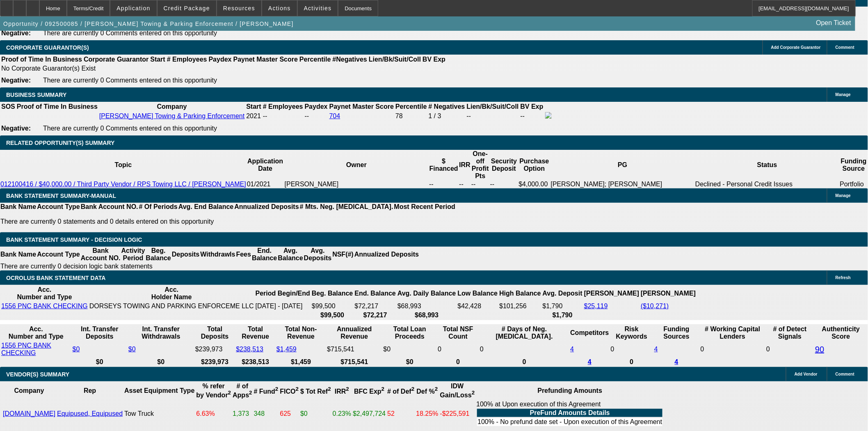 Image resolution: width=868 pixels, height=431 pixels. I want to click on th: IRR, so click(464, 165).